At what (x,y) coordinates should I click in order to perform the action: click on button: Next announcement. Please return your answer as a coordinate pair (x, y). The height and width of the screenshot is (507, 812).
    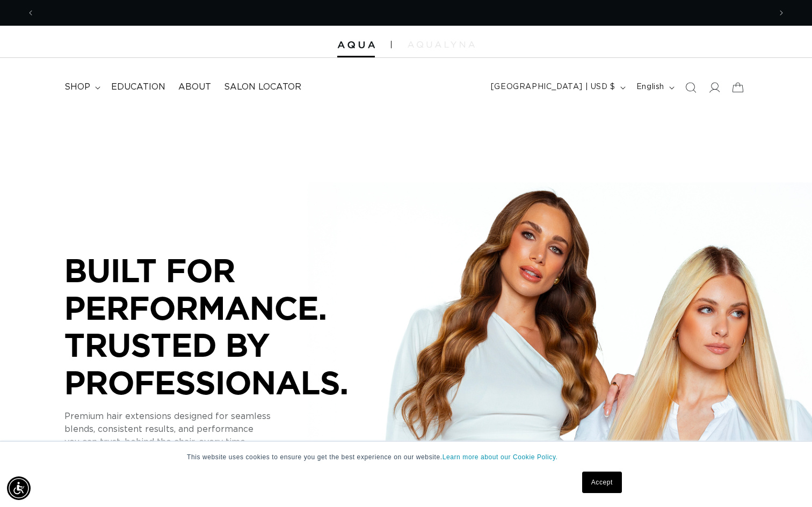
    Looking at the image, I should click on (782, 13).